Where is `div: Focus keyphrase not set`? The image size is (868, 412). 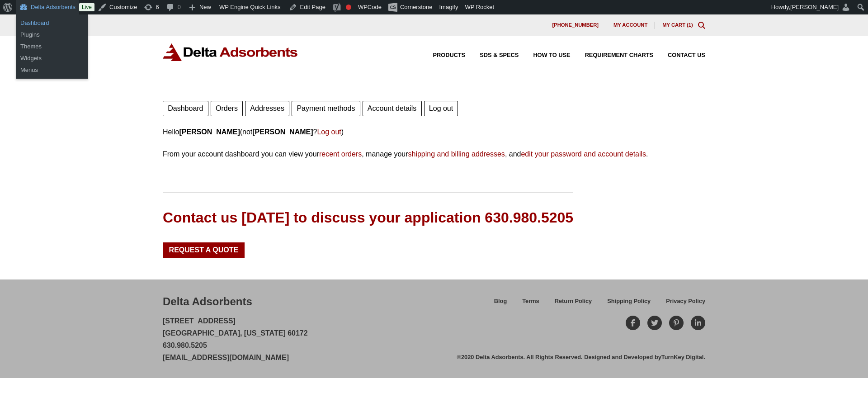 div: Focus keyphrase not set is located at coordinates (348, 7).